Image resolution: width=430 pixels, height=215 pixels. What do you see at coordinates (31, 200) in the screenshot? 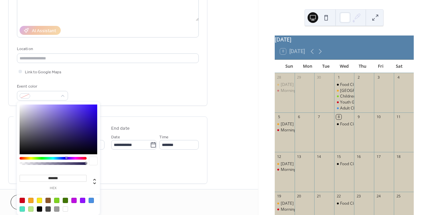
I see `div: #F5A623` at bounding box center [31, 200].